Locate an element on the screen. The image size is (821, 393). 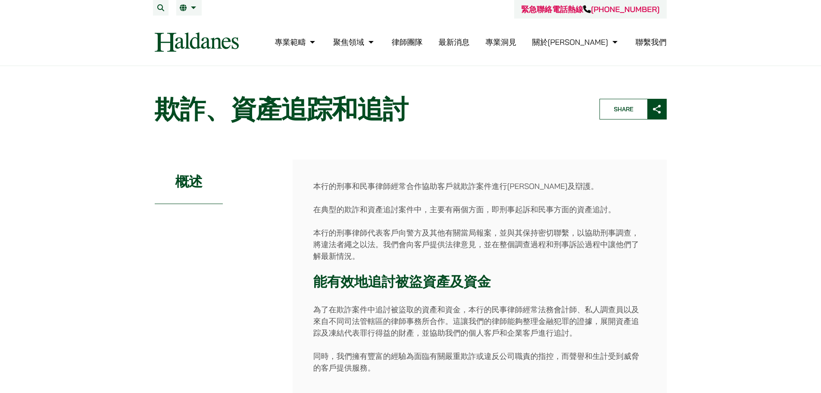
a: 專業範疇 is located at coordinates (296, 42).